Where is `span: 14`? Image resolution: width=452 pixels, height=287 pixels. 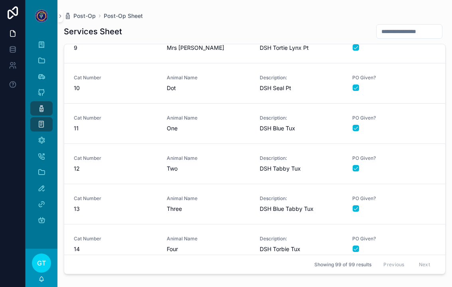
span: 14 is located at coordinates (115, 249).